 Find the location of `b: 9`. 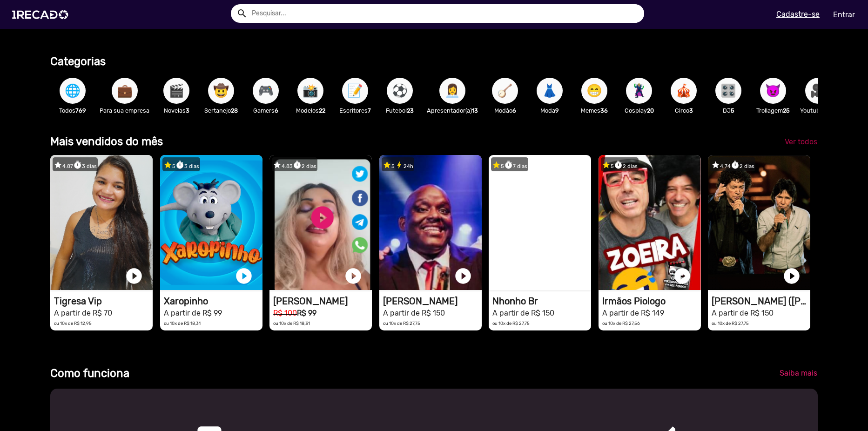

b: 9 is located at coordinates (557, 110).